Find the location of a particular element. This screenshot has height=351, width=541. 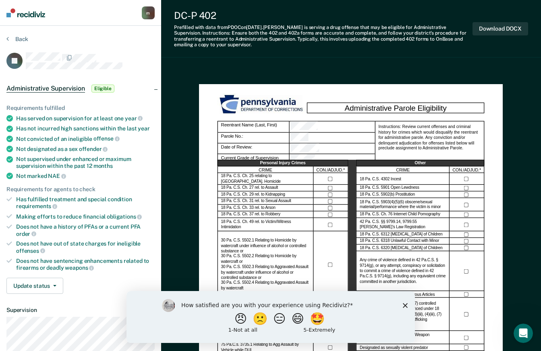

dt: Supervision is located at coordinates (81, 310).